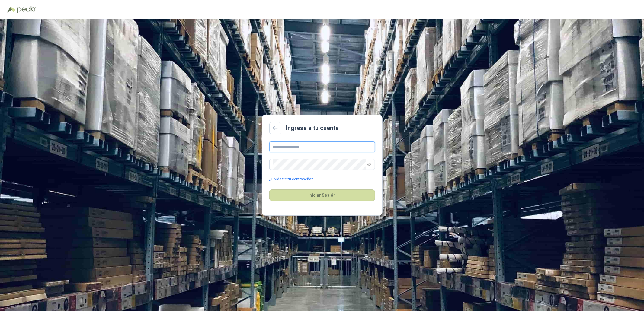  I want to click on img: Logo, so click(11, 10).